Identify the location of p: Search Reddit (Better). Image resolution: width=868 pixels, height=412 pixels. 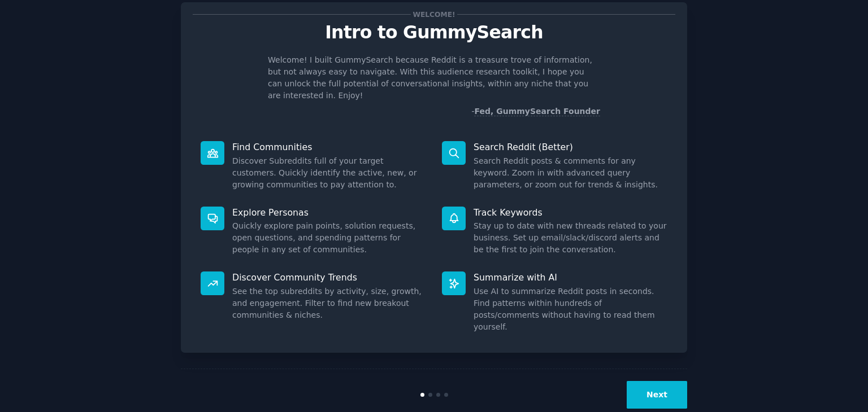
(570, 147).